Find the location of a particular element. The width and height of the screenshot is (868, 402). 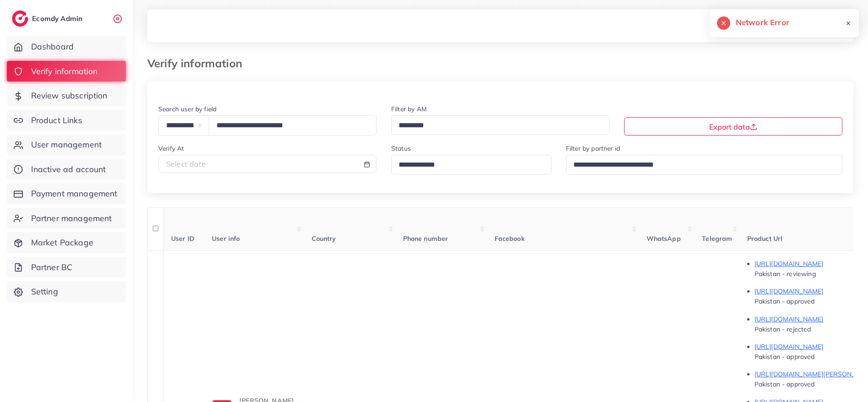

a: Partner BC is located at coordinates (66, 267).